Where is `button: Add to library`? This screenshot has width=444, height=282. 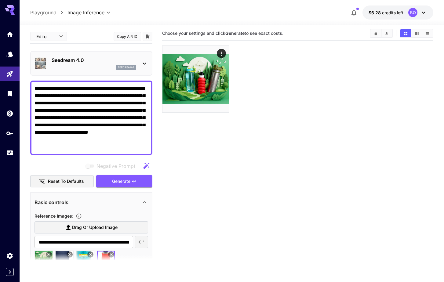 button: Add to library is located at coordinates (147, 36).